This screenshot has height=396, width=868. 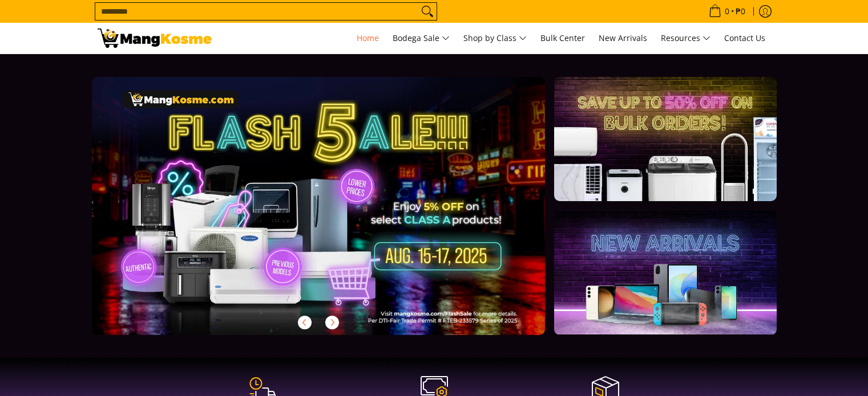 What do you see at coordinates (421, 38) in the screenshot?
I see `span: Bodega Sale` at bounding box center [421, 38].